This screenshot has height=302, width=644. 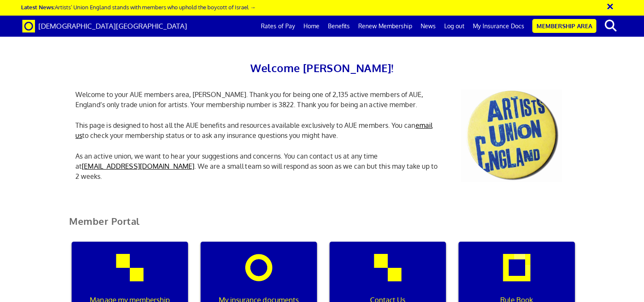 I want to click on a: My Insurance Docs, so click(x=498, y=26).